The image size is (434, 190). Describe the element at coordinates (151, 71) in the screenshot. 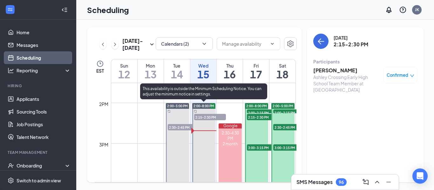

I see `a: October 13, 2025` at that location.